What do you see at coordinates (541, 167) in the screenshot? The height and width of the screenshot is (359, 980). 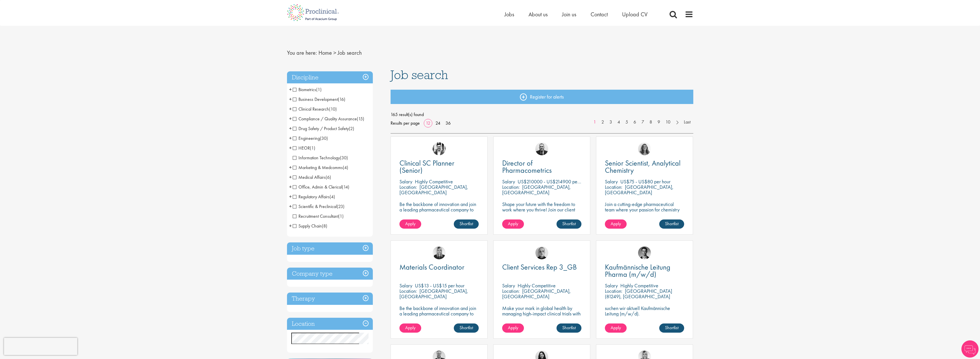 I see `a: Director of Pharmacometrics` at bounding box center [541, 167].